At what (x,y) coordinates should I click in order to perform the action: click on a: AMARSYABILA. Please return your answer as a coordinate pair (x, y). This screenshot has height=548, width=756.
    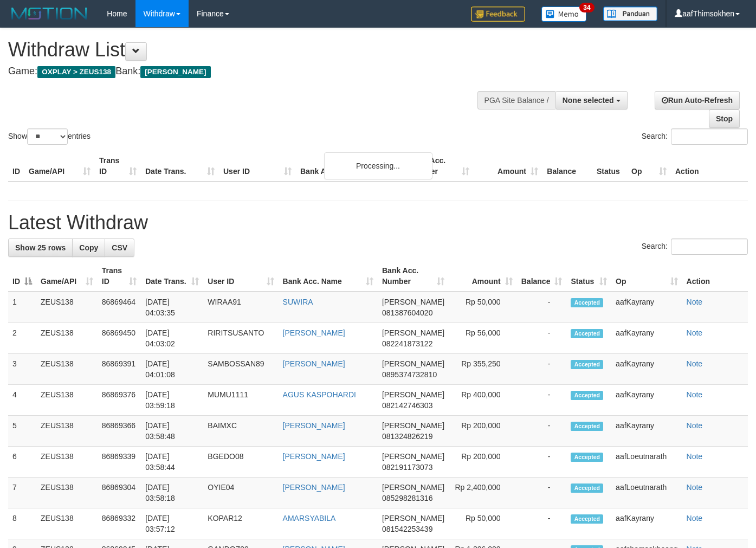
    Looking at the image, I should click on (310, 518).